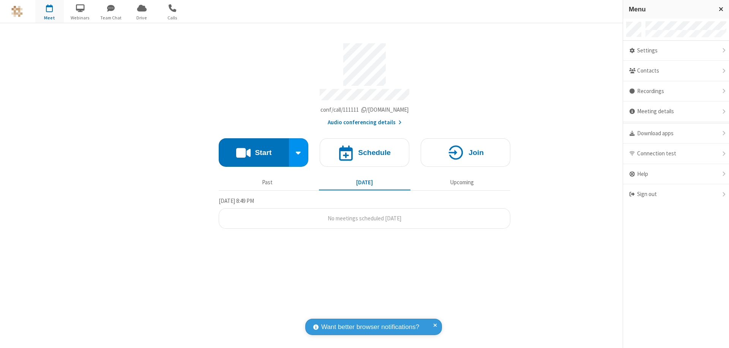  Describe the element at coordinates (263, 152) in the screenshot. I see `h4: Start` at that location.